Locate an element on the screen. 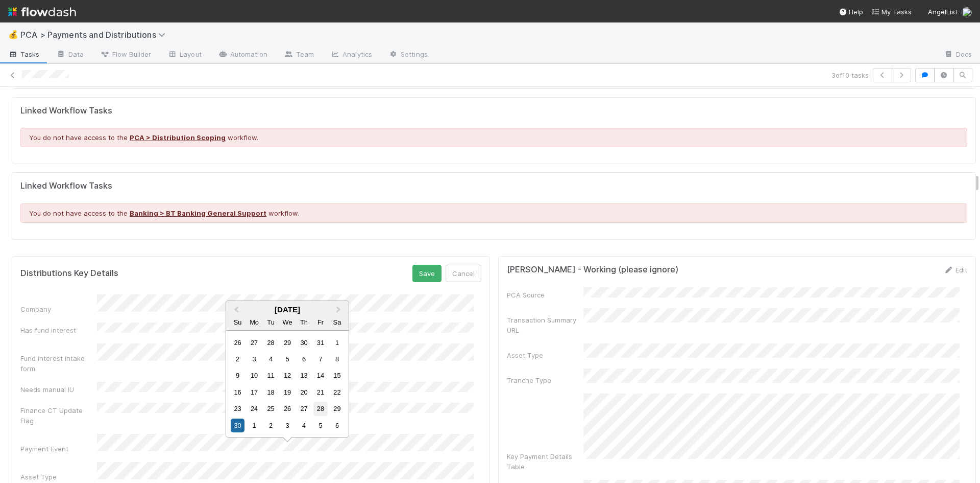  span: 3 of 10 tasks is located at coordinates (850, 75).